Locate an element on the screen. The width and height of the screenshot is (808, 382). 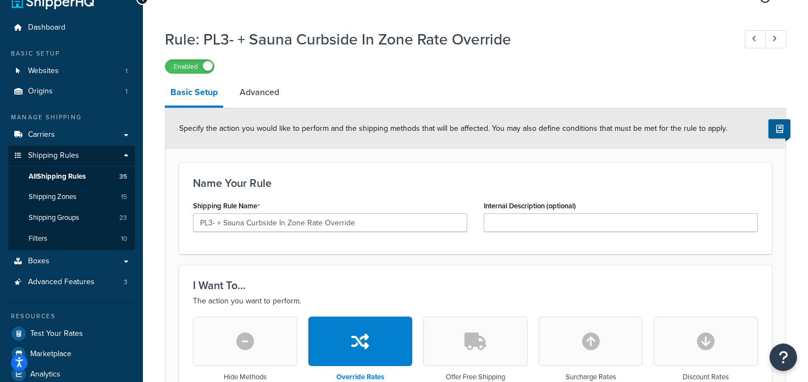
button: Open Resource Center is located at coordinates (784, 357).